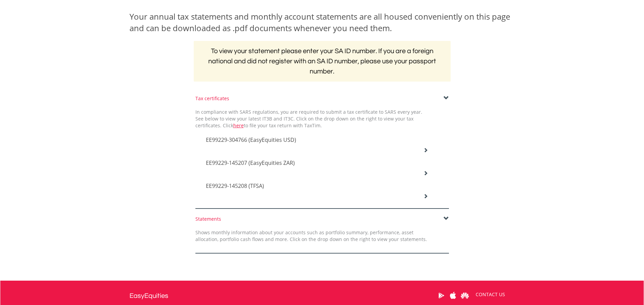  Describe the element at coordinates (251, 140) in the screenshot. I see `span: EE99229-304766 (EasyEquities USD)` at that location.